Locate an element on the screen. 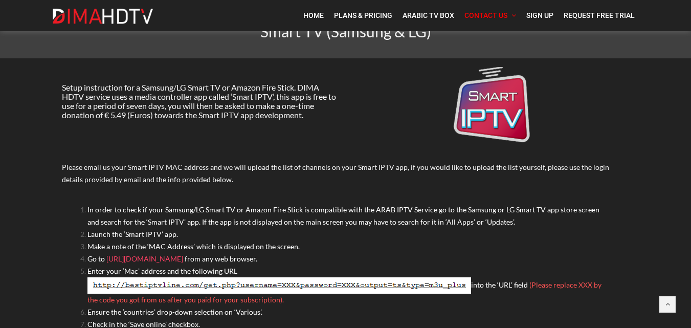 Image resolution: width=691 pixels, height=328 pixels. span: (Please replace XXX by the code you got from us after you paid for your subscription). is located at coordinates (344, 292).